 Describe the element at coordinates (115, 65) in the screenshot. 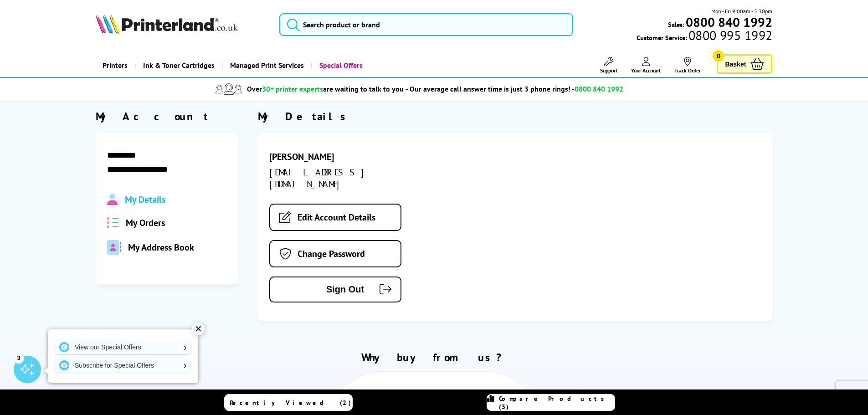

I see `a: Printers` at that location.